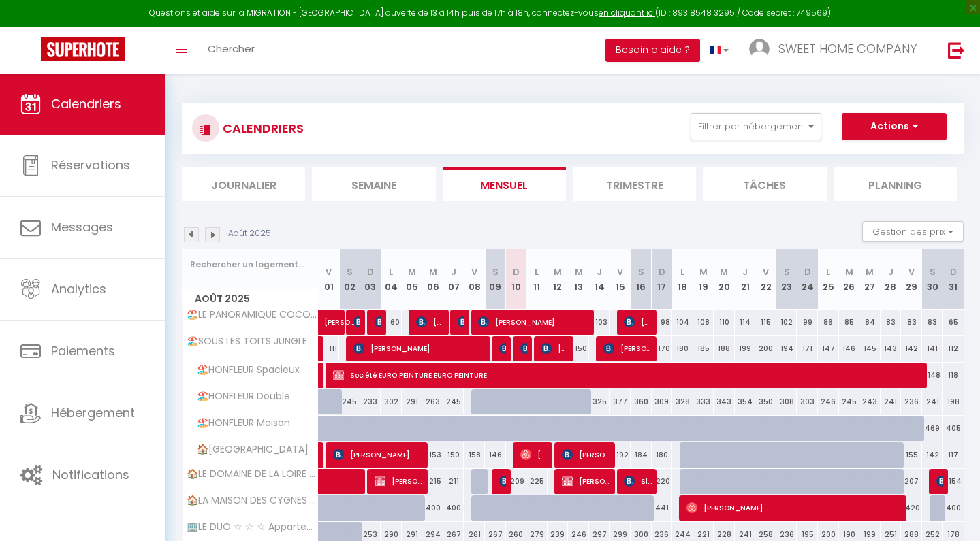  I want to click on th: 15, so click(620, 279).